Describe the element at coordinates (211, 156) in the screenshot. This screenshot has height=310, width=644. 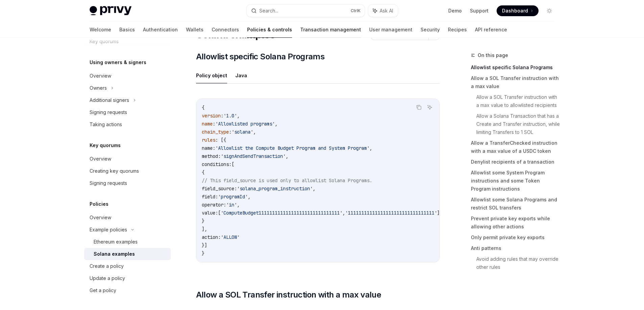
I see `span: method:` at that location.